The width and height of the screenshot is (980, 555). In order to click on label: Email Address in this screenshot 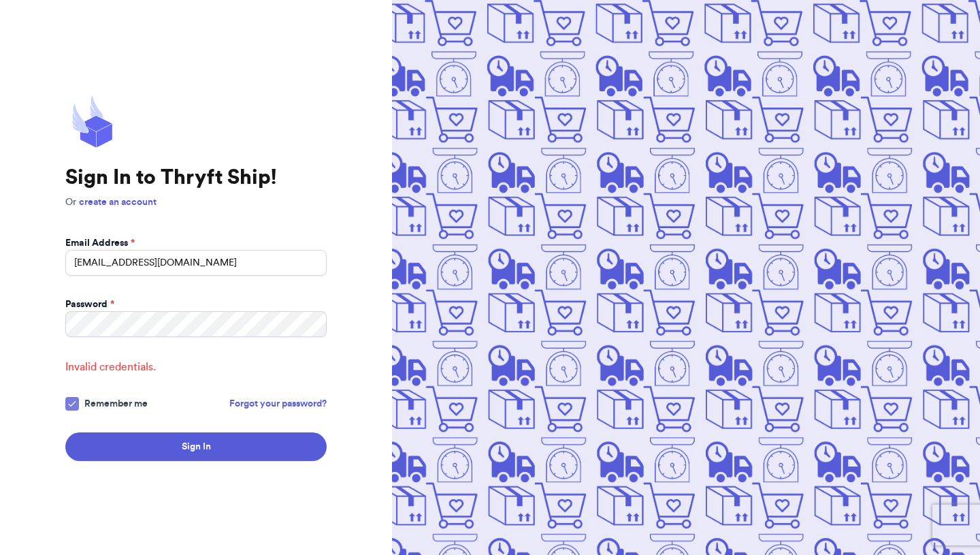, I will do `click(100, 243)`.